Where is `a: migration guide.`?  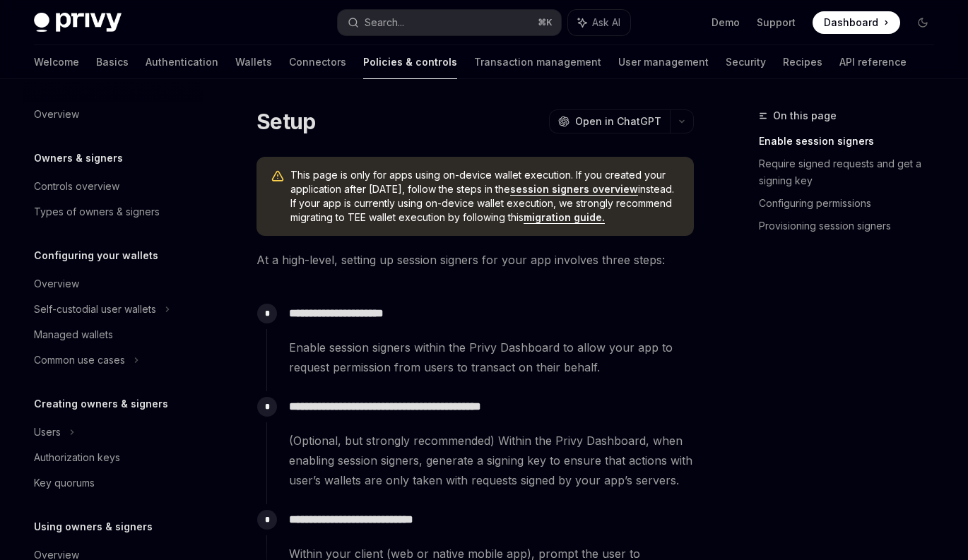 a: migration guide. is located at coordinates (564, 217).